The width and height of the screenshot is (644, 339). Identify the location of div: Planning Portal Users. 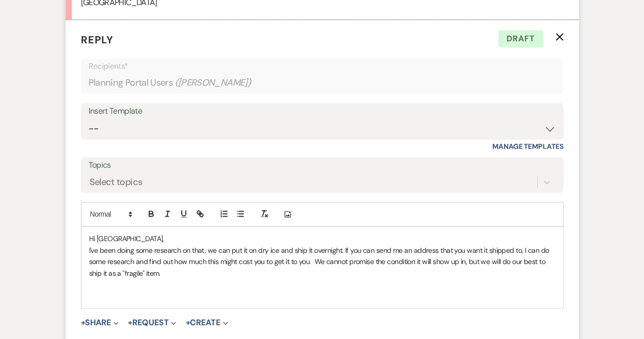
(322, 82).